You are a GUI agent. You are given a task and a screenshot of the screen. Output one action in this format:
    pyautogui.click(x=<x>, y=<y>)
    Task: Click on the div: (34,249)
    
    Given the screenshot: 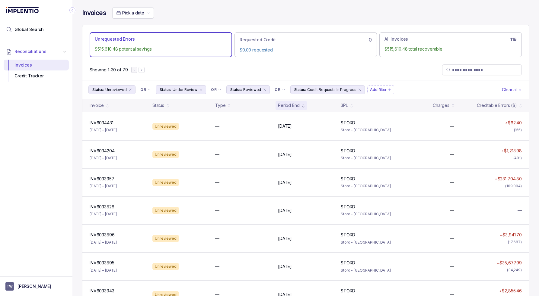 What is the action you would take?
    pyautogui.click(x=514, y=270)
    